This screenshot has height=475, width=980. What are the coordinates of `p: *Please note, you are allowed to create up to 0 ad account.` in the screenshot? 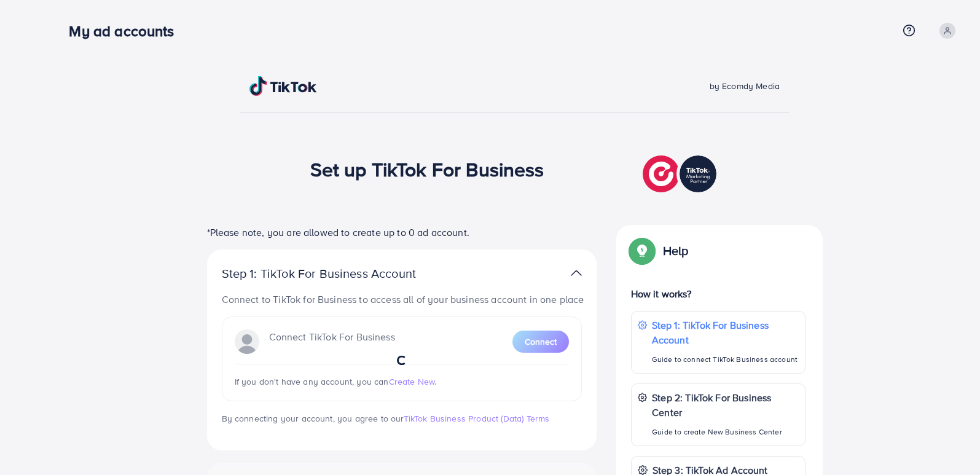 It's located at (401, 232).